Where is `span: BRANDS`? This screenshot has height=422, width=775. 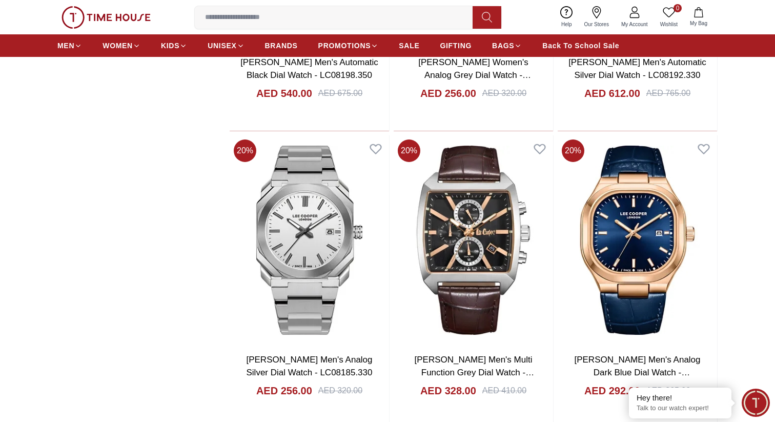
span: BRANDS is located at coordinates (281, 46).